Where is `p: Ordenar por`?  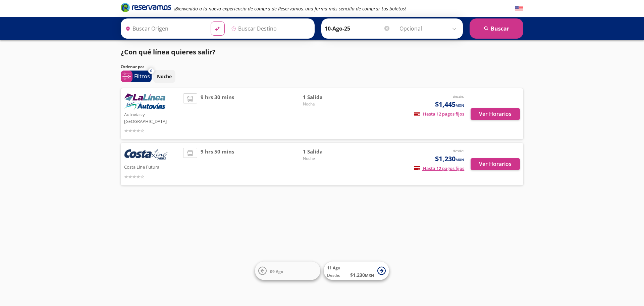
p: Ordenar por is located at coordinates (133, 67).